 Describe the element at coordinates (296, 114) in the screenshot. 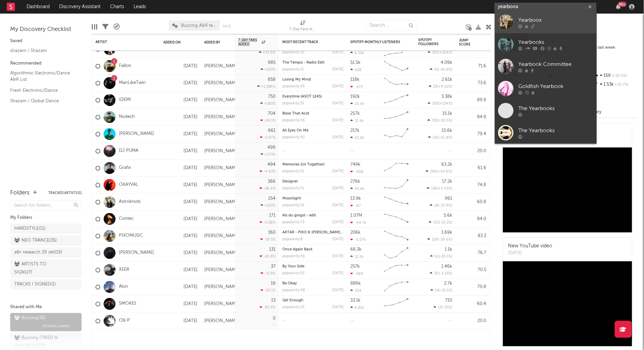

I see `a: Blow That Acid` at that location.